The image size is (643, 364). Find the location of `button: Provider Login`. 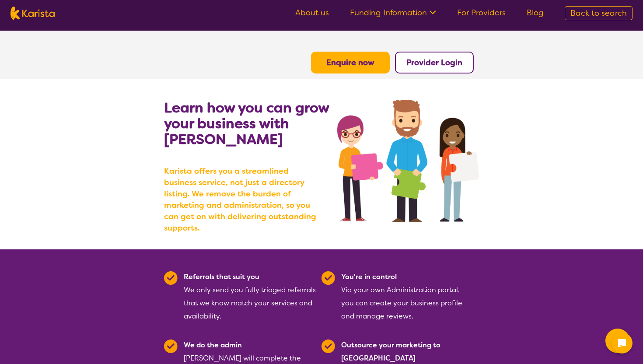

button: Provider Login is located at coordinates (435, 63).